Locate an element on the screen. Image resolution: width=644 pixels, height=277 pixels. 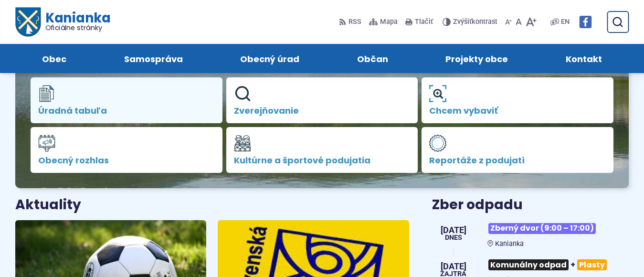
a: Zverejňovanie is located at coordinates (323, 100).